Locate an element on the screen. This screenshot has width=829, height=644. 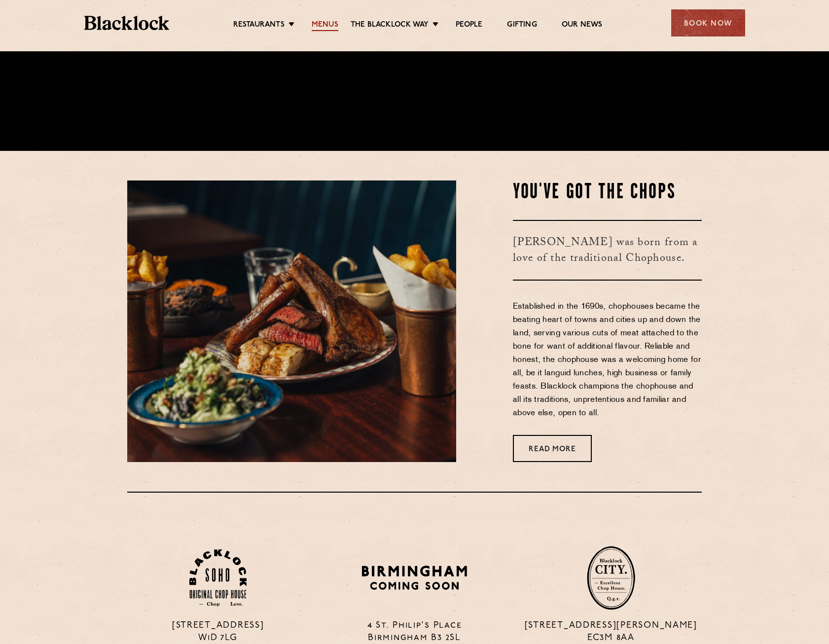
img: BL_Textured_Logo-footer-cropped.svg is located at coordinates (127, 23).